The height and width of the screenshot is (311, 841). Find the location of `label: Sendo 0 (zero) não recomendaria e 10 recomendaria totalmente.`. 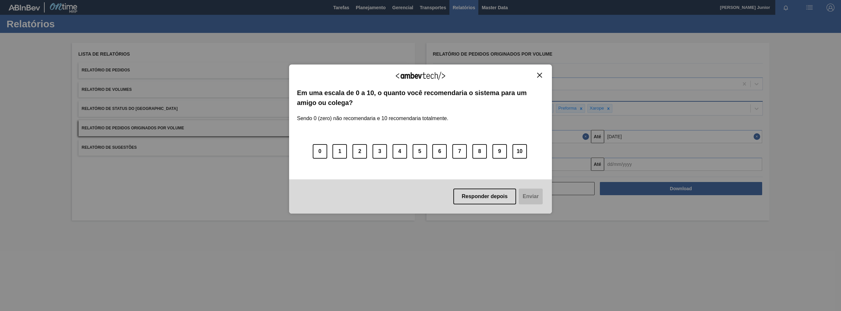

label: Sendo 0 (zero) não recomendaria e 10 recomendaria totalmente. is located at coordinates (373, 114).